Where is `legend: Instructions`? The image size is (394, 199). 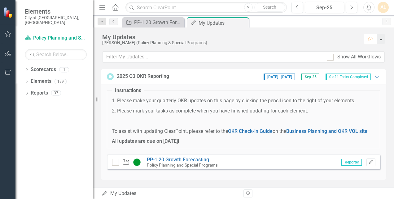
legend: Instructions is located at coordinates (128, 91).